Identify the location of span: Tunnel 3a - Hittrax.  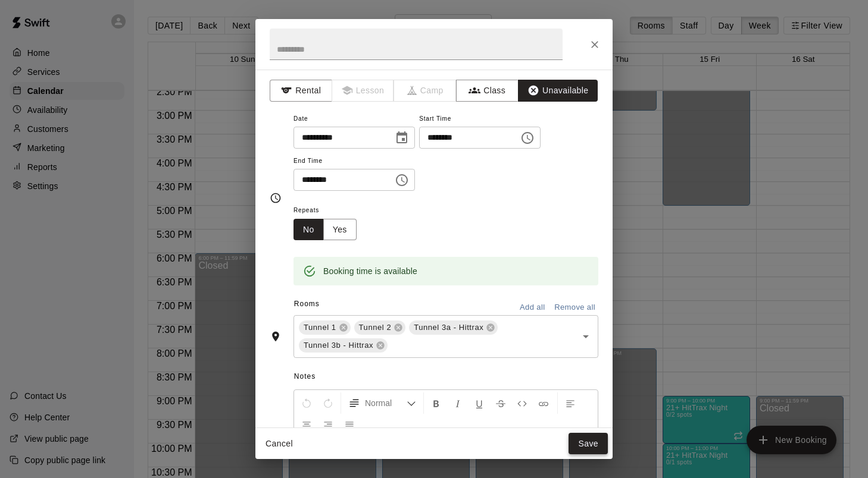
(448, 327).